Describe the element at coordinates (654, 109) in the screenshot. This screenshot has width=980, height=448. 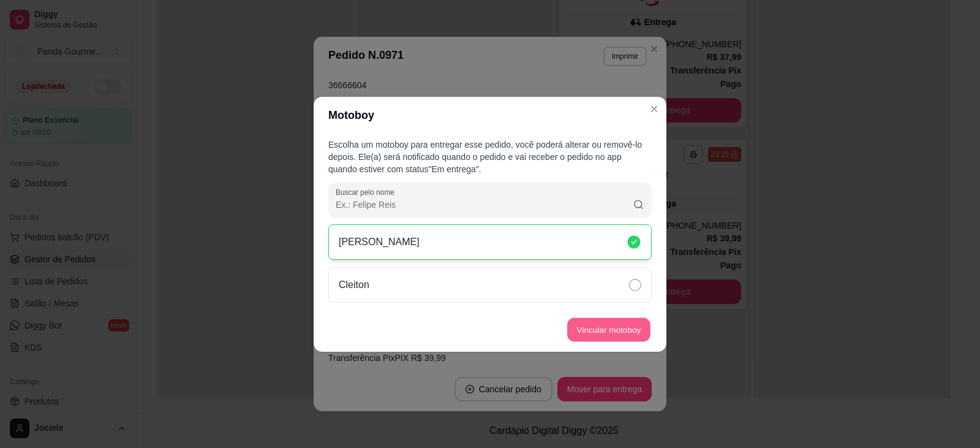
I see `button: Close` at that location.